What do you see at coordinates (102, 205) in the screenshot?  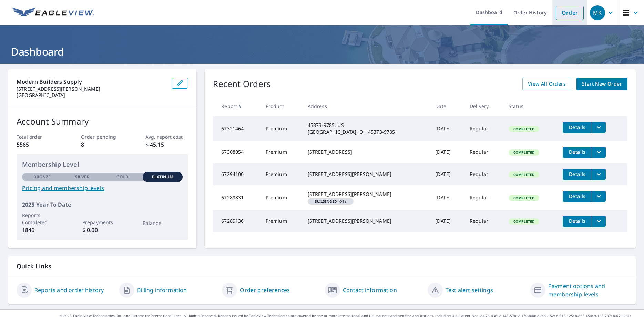 I see `p: 2025 Year To Date` at bounding box center [102, 205].